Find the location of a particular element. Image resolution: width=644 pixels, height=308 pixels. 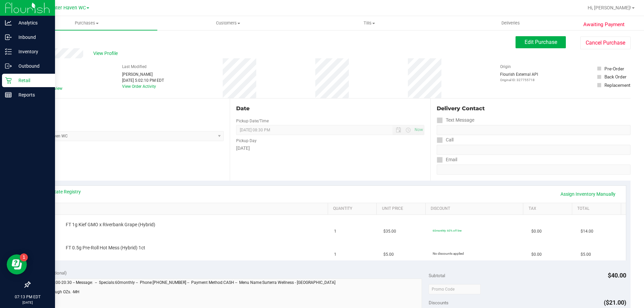

span: View Profile is located at coordinates (107, 53).